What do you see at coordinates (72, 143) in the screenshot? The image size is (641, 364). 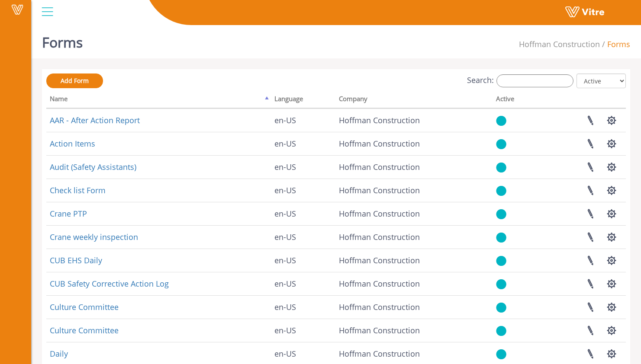 I see `a: Action Items` at bounding box center [72, 143].